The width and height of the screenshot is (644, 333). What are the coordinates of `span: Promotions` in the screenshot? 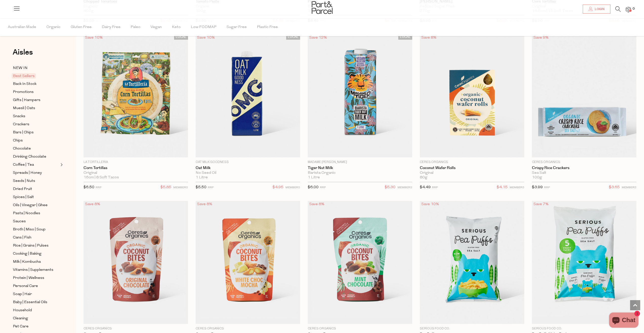 It's located at (23, 92).